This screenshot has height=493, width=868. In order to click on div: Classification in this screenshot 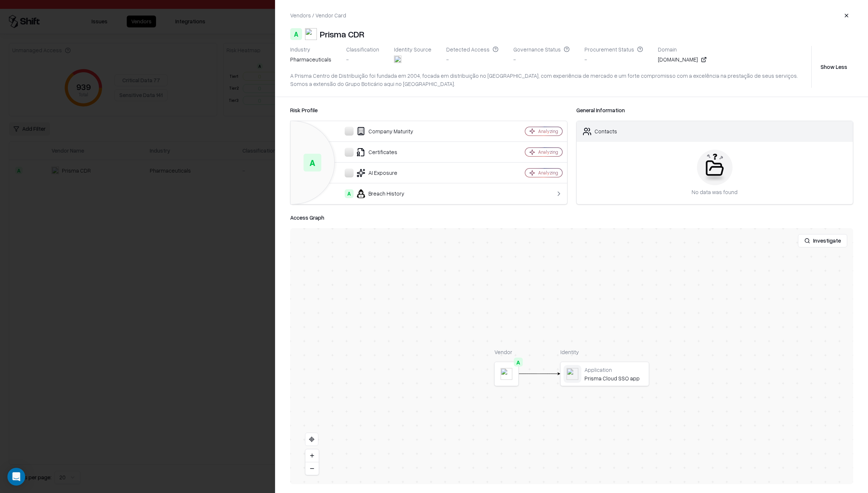, I will do `click(363, 49)`.